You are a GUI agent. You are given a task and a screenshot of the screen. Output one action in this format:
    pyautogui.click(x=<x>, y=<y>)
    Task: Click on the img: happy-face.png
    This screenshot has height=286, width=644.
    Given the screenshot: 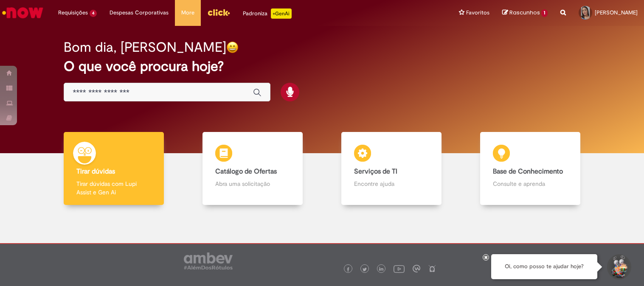 What is the action you would take?
    pyautogui.click(x=232, y=47)
    